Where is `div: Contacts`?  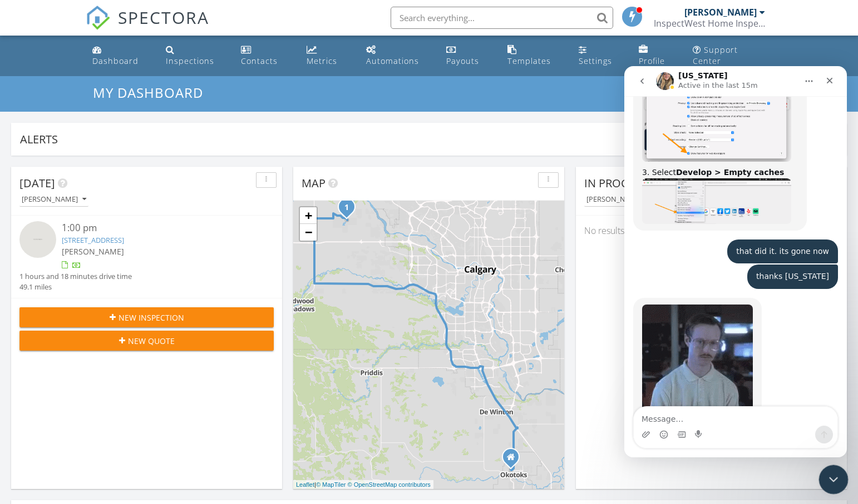
div: Contacts is located at coordinates (259, 61).